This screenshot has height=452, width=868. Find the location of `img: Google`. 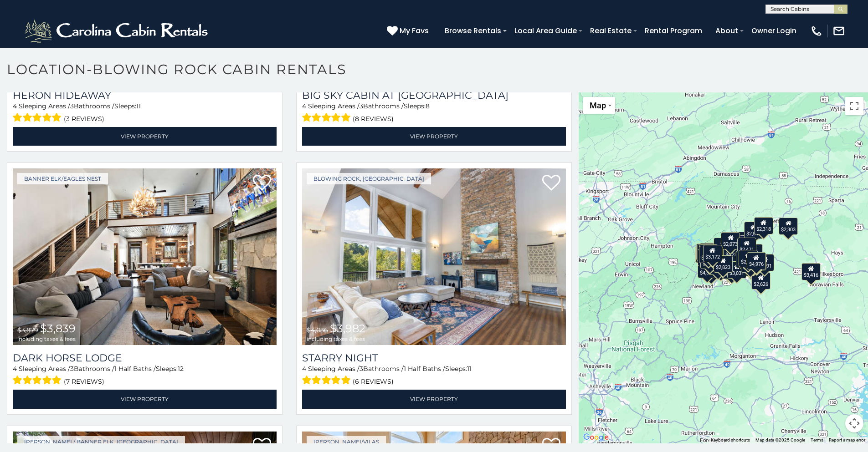

img: Google is located at coordinates (596, 438).